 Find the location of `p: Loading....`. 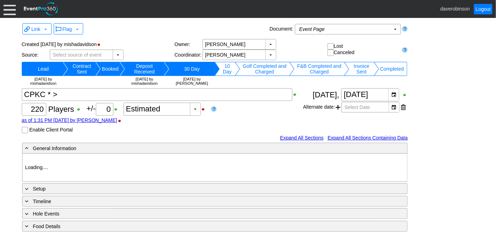

p: Loading.... is located at coordinates (215, 167).